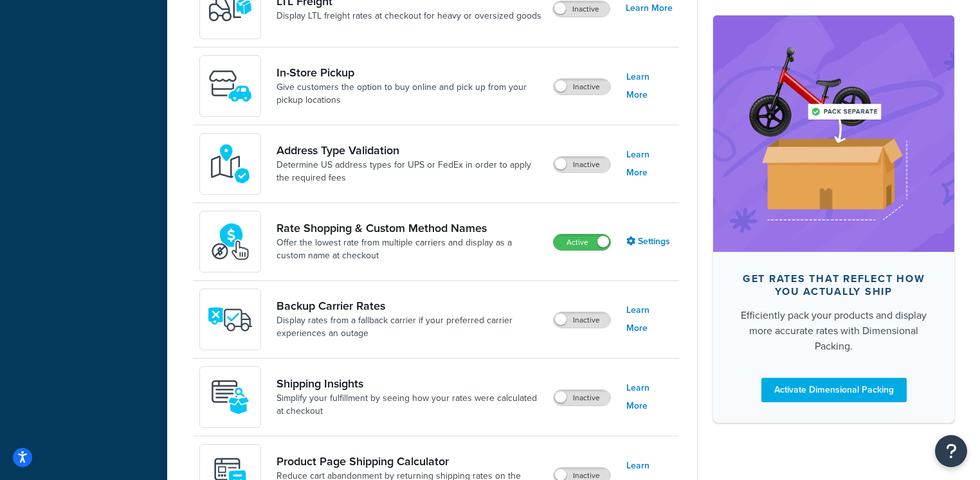  Describe the element at coordinates (410, 462) in the screenshot. I see `a: Product Page Shipping Calculator` at that location.